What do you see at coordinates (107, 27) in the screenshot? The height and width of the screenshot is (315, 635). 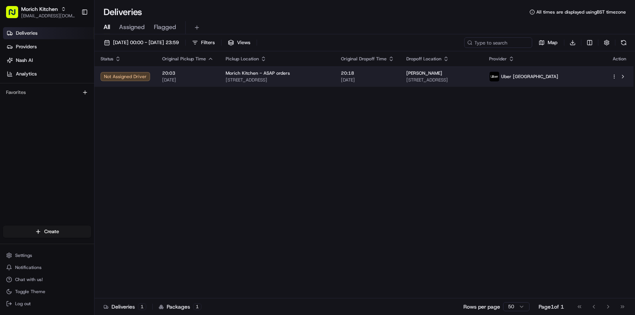 I see `span: All` at bounding box center [107, 27].